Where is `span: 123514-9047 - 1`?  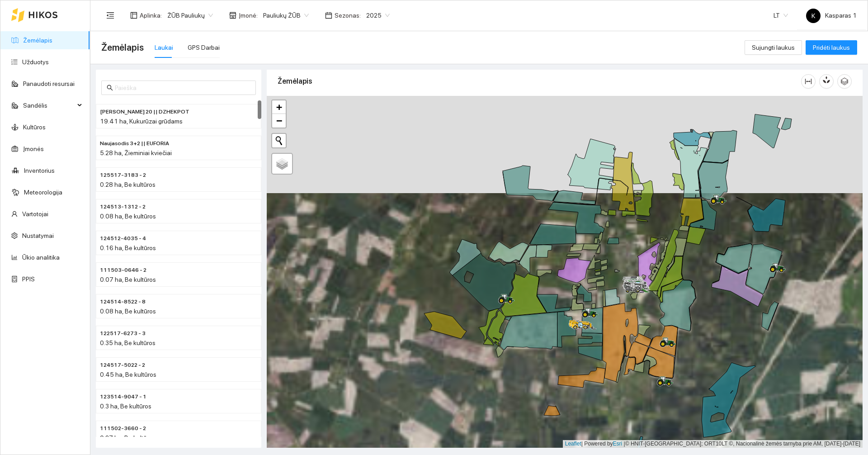
span: 123514-9047 - 1 is located at coordinates (123, 396).